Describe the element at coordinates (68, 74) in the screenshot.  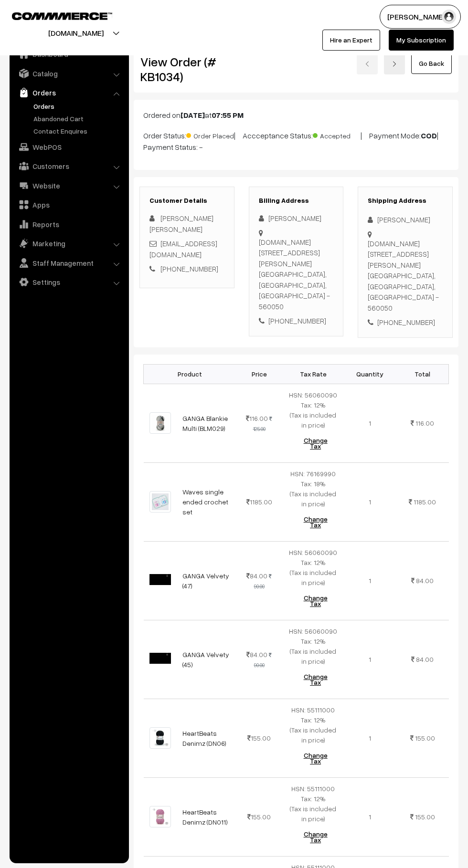
I see `a: Catalog` at that location.